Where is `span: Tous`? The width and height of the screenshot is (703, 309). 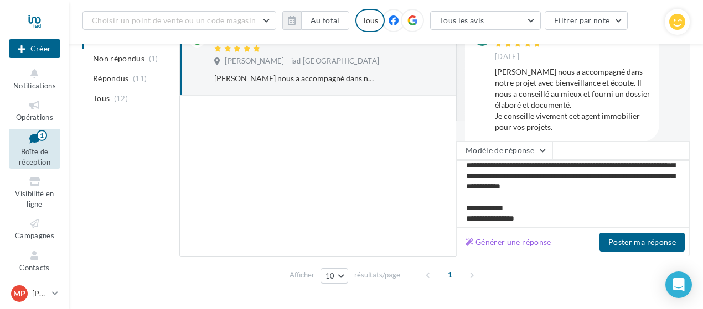
span: Tous is located at coordinates (101, 99).